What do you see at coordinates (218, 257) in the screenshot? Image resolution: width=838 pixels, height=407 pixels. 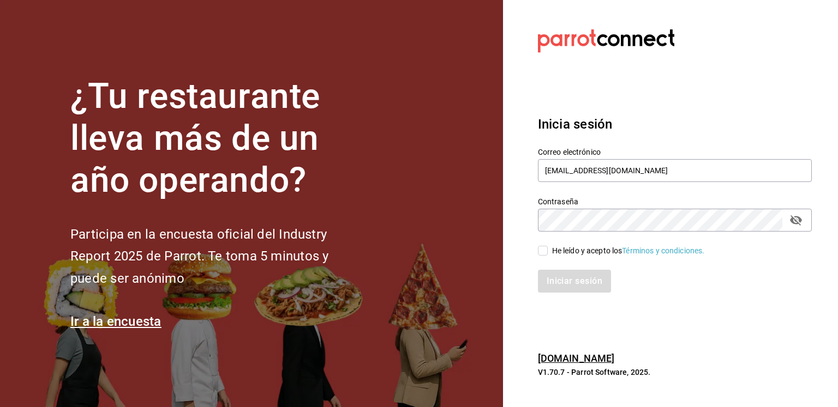 I see `h2: Participa en la encuesta oficial del Industry Report 2025 de Parrot. Te toma 5 minutos y puede se...` at bounding box center [218, 257].